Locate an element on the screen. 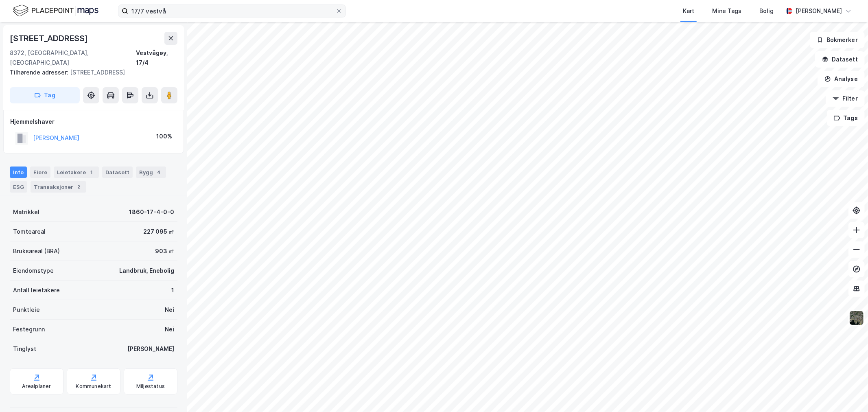 This screenshot has width=868, height=412. button: Tags is located at coordinates (846, 118).